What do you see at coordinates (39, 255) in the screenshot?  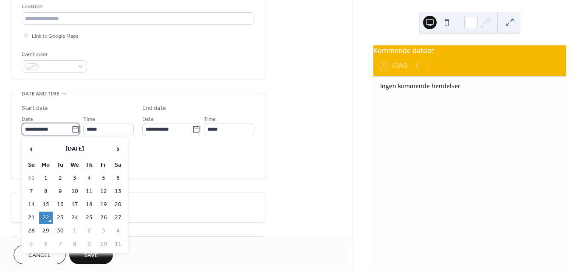 I see `button: Cancel` at bounding box center [39, 255].